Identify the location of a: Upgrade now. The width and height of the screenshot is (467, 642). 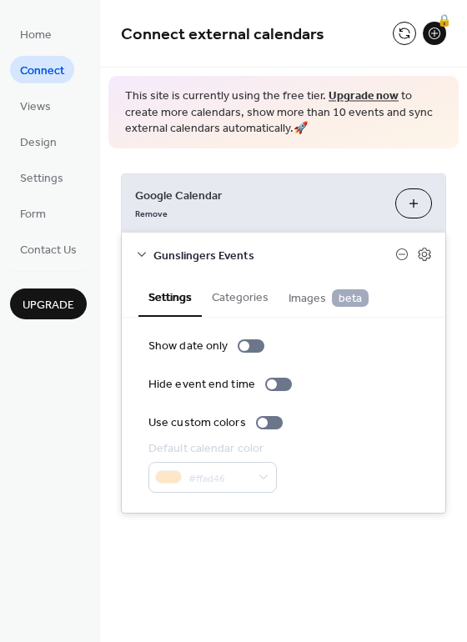
(364, 96).